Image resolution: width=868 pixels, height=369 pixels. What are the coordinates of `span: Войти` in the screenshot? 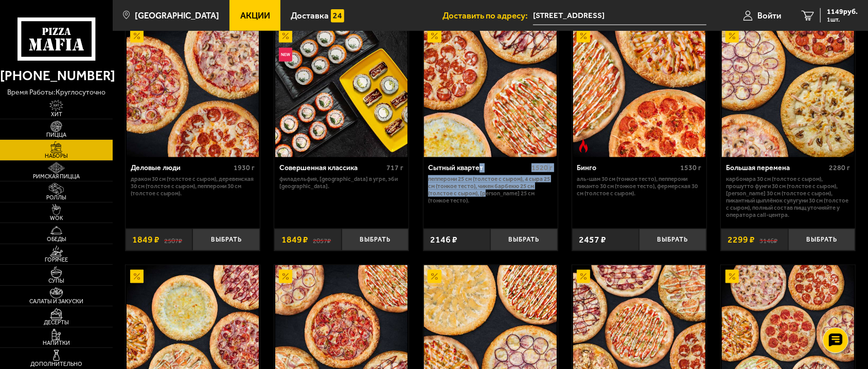 It's located at (769, 16).